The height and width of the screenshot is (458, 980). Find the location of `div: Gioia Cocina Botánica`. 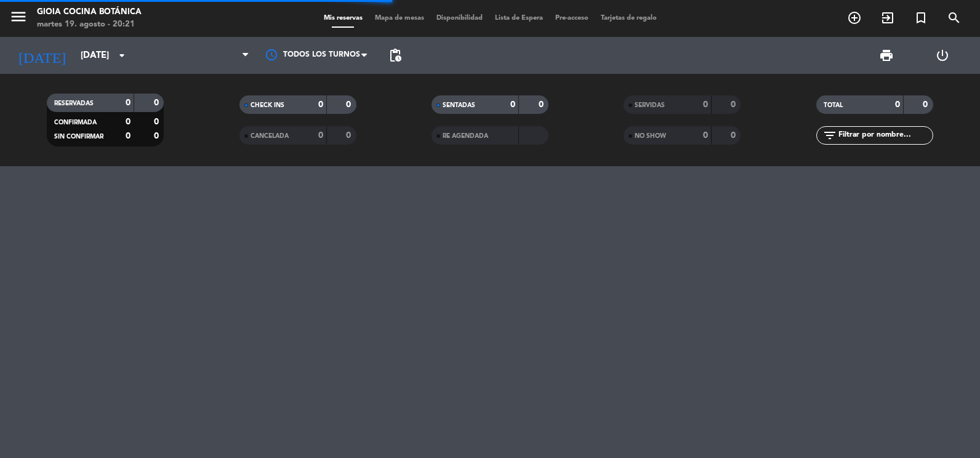

div: Gioia Cocina Botánica is located at coordinates (89, 12).